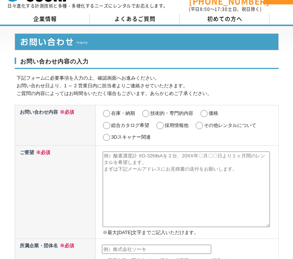 Image resolution: width=293 pixels, height=259 pixels. What do you see at coordinates (131, 137) in the screenshot?
I see `label: 3Dスキャナー関連` at bounding box center [131, 137].